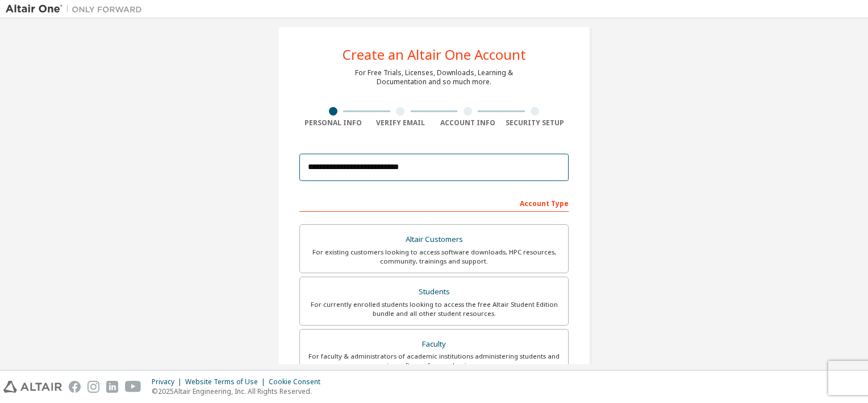 This screenshot has width=868, height=403. I want to click on div: Personal Info, so click(333, 123).